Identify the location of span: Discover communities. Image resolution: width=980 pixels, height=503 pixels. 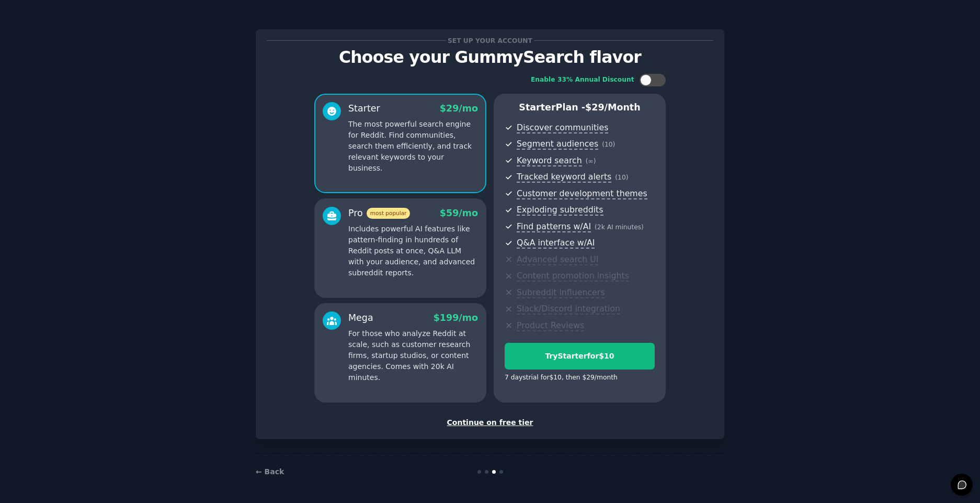
(562, 127).